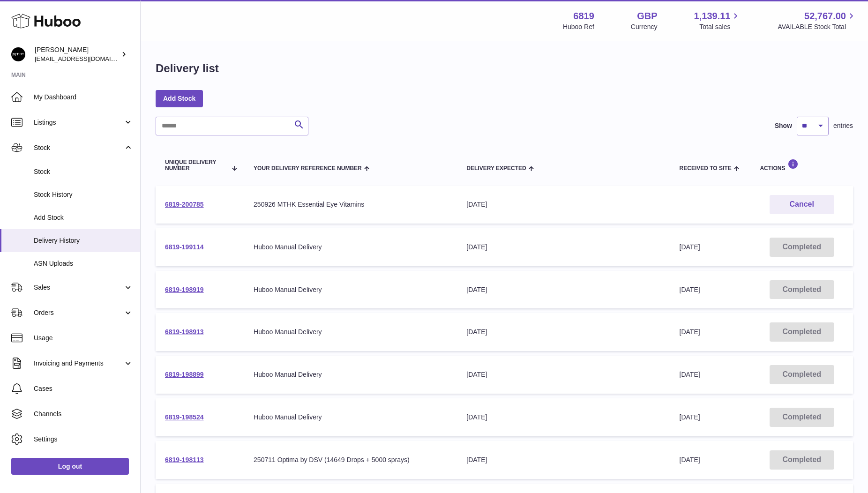 The image size is (868, 493). Describe the element at coordinates (184, 204) in the screenshot. I see `a: 6819-200785` at that location.